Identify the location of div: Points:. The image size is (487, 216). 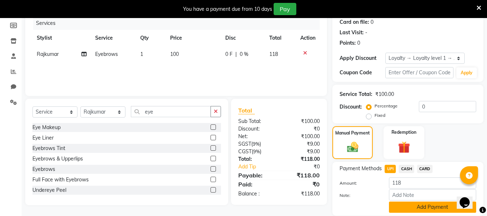
(348, 43).